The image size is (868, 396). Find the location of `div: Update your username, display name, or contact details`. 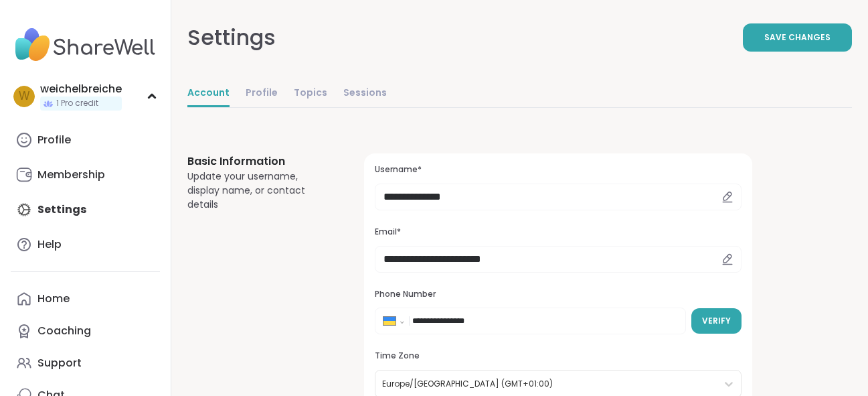

div: Update your username, display name, or contact details is located at coordinates (259, 190).